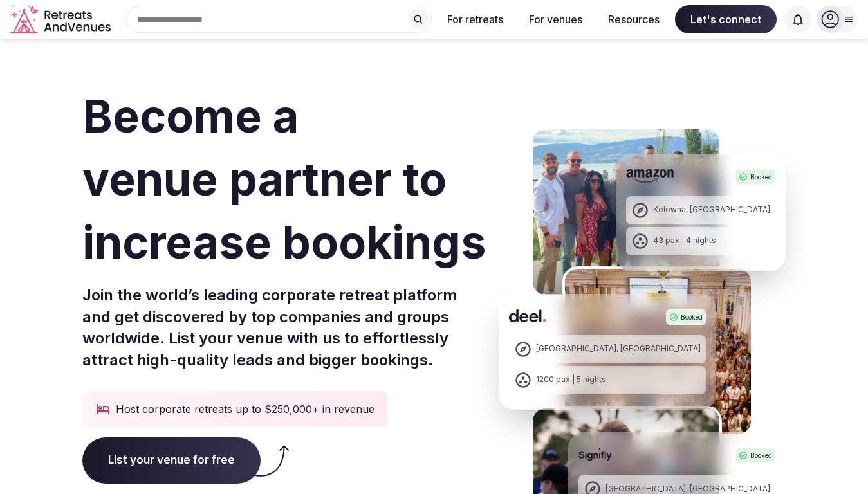  I want to click on a: Visit the homepage, so click(61, 19).